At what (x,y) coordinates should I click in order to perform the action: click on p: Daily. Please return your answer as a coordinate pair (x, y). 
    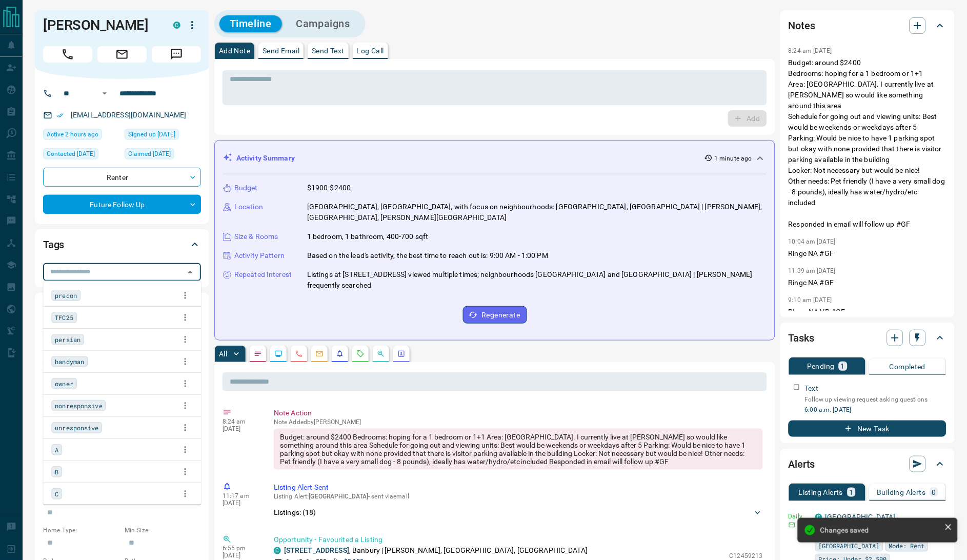
    Looking at the image, I should click on (799, 516).